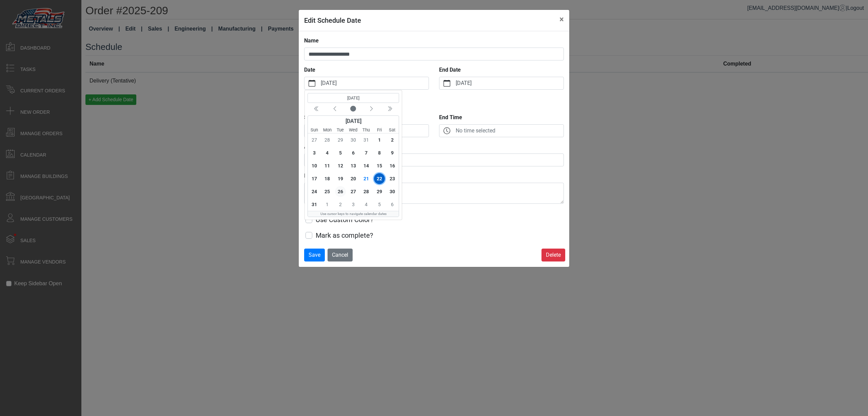 The width and height of the screenshot is (868, 416). I want to click on span: 8, so click(380, 153).